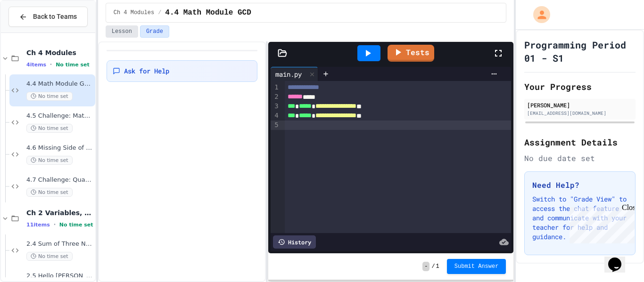  I want to click on div: Chat with us now!Close, so click(34, 31).